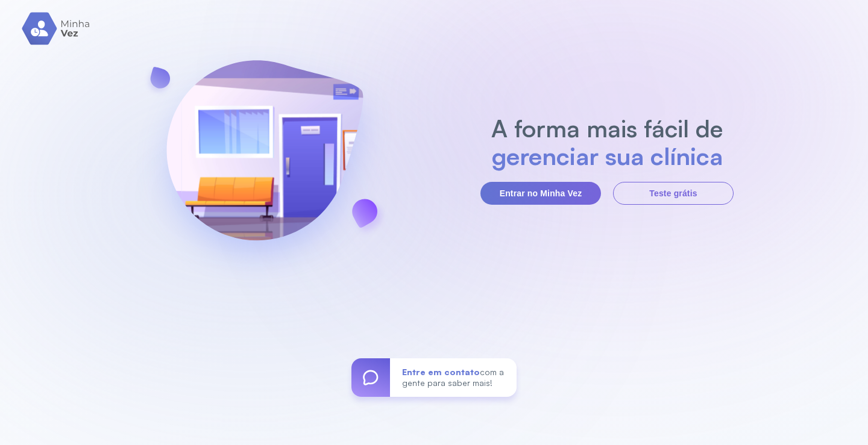  Describe the element at coordinates (541, 193) in the screenshot. I see `button: Entrar no Minha Vez` at that location.